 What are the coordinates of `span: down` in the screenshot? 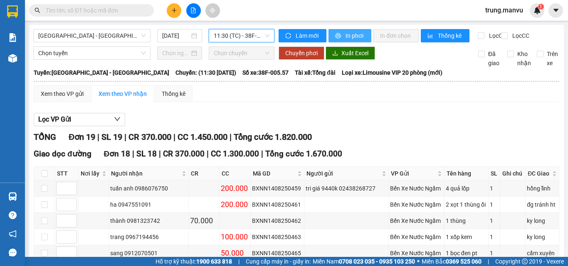 It's located at (117, 119).